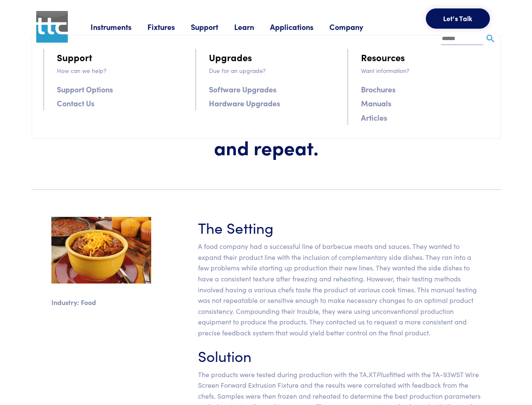 This screenshot has width=532, height=405. Describe the element at coordinates (101, 250) in the screenshot. I see `img: sidedishes.jpg` at that location.